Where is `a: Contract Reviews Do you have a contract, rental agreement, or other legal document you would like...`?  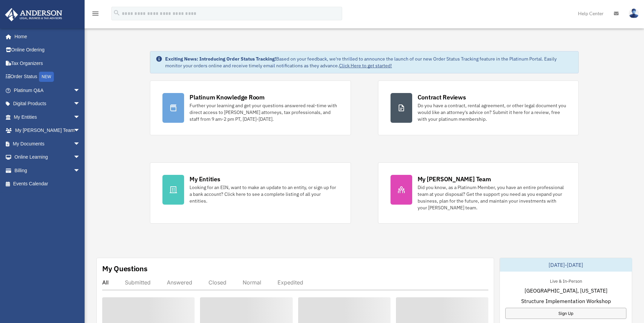
a: Contract Reviews Do you have a contract, rental agreement, or other legal document you would like... is located at coordinates (478, 107).